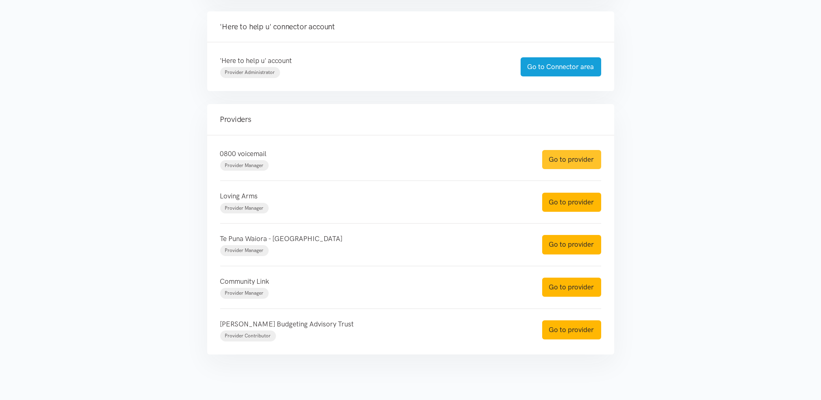 Image resolution: width=821 pixels, height=400 pixels. Describe the element at coordinates (410, 120) in the screenshot. I see `h4: Providers` at that location.